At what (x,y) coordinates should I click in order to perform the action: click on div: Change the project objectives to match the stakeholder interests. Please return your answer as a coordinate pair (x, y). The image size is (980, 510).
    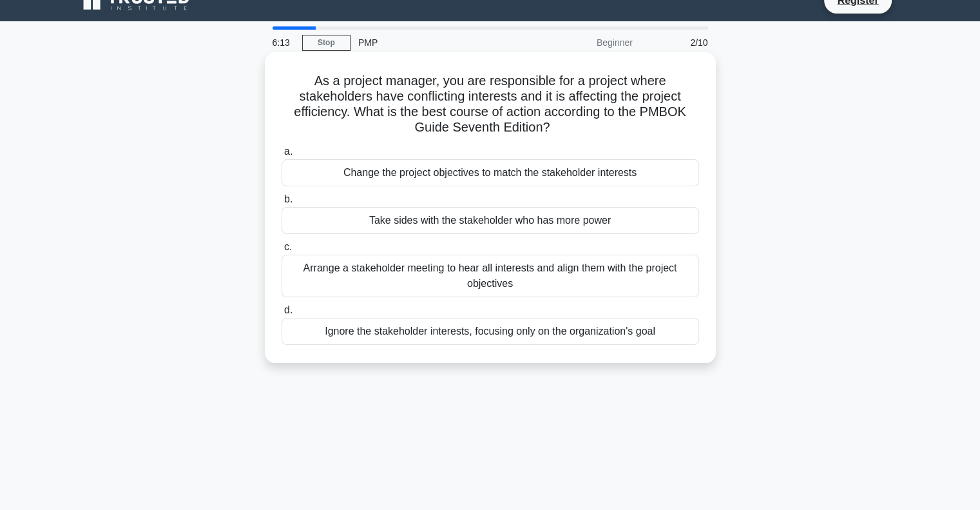
    Looking at the image, I should click on (490, 173).